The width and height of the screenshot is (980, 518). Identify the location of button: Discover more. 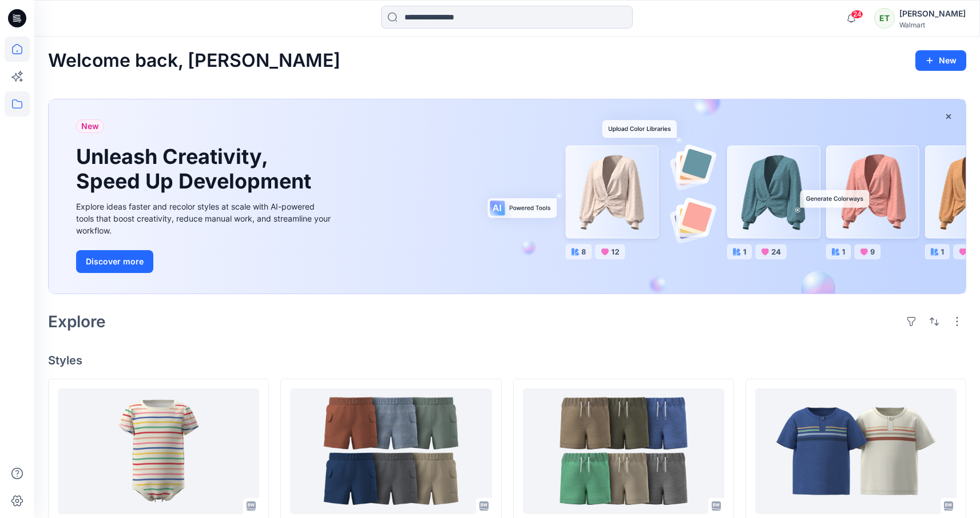
(115, 261).